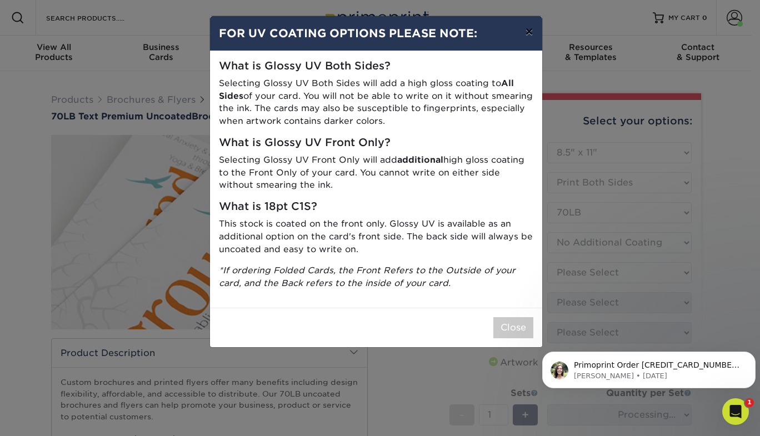  What do you see at coordinates (376, 173) in the screenshot?
I see `p: Selecting Glossy UV Front Only will add high gloss coating to the Front Only of your card. You ca...` at bounding box center [376, 173].